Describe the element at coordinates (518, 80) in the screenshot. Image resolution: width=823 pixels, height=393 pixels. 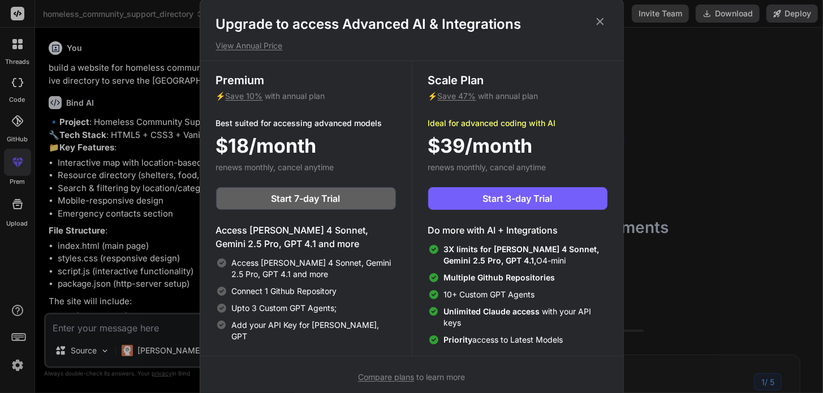
I see `h3: Scale Plan` at that location.